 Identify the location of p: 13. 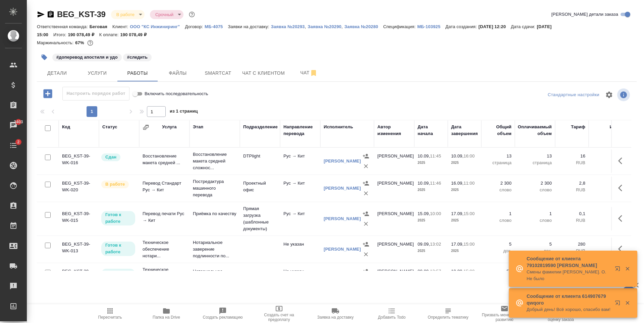
(497, 157).